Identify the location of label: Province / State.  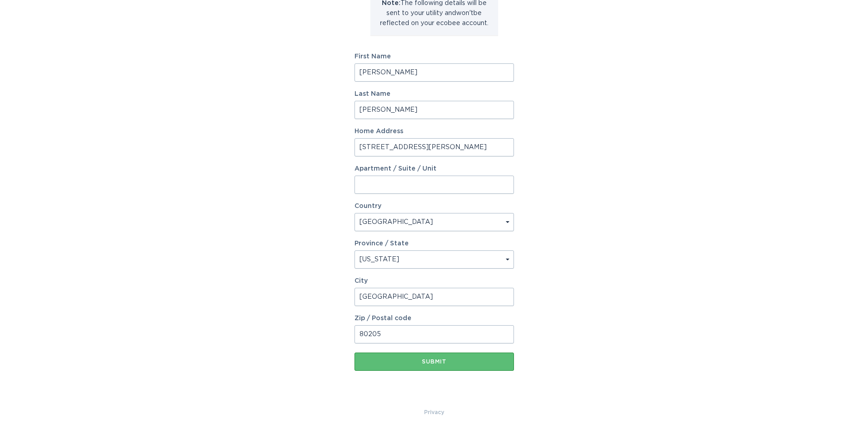
(381, 244).